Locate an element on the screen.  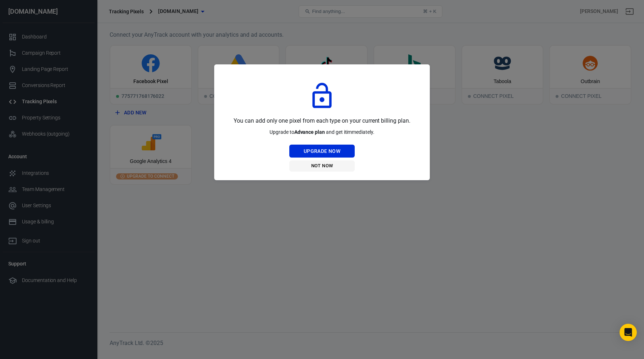
button: Upgrade Now is located at coordinates (322, 151).